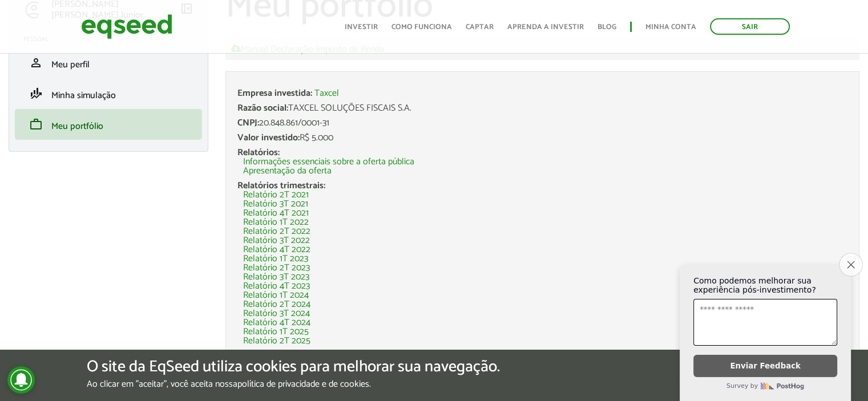 The width and height of the screenshot is (868, 401). What do you see at coordinates (275, 259) in the screenshot?
I see `a: Relatório 1T 2023` at bounding box center [275, 259].